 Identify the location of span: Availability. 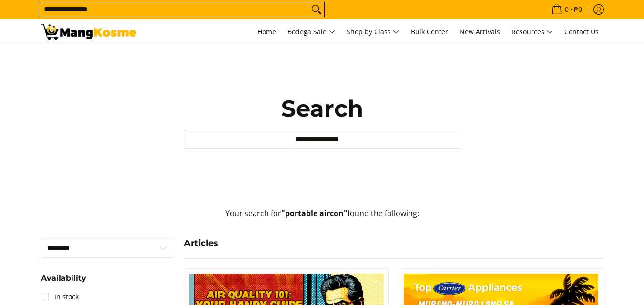
(63, 278).